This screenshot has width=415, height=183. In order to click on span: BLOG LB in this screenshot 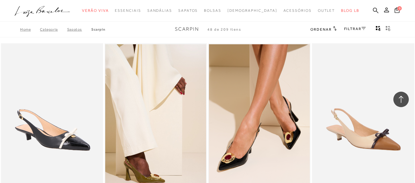, I will do `click(350, 11)`.